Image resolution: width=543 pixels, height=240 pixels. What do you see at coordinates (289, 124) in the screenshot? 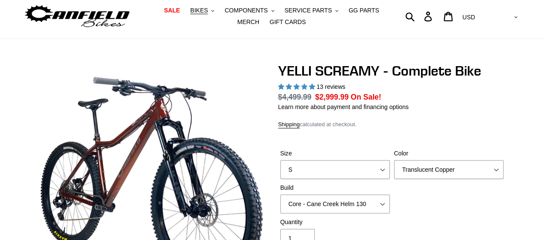
I see `a: Shipping` at bounding box center [289, 124].